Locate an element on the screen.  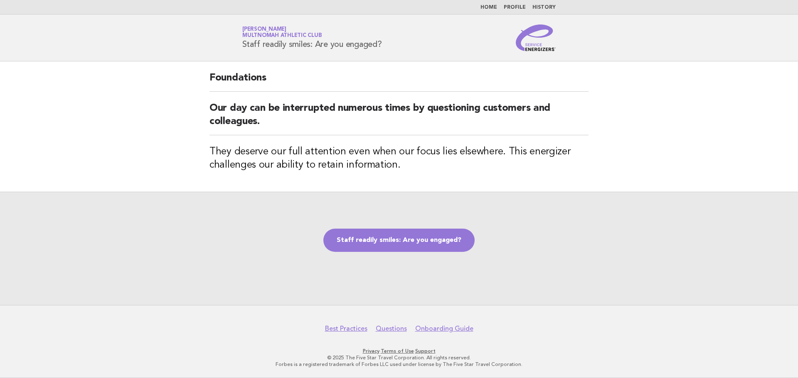
a: Onboarding Guide is located at coordinates (444, 329).